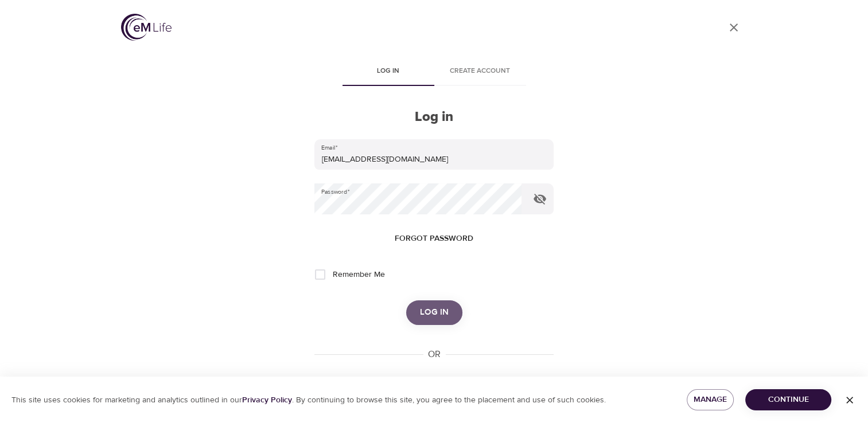 Image resolution: width=868 pixels, height=423 pixels. I want to click on button: Log in, so click(434, 313).